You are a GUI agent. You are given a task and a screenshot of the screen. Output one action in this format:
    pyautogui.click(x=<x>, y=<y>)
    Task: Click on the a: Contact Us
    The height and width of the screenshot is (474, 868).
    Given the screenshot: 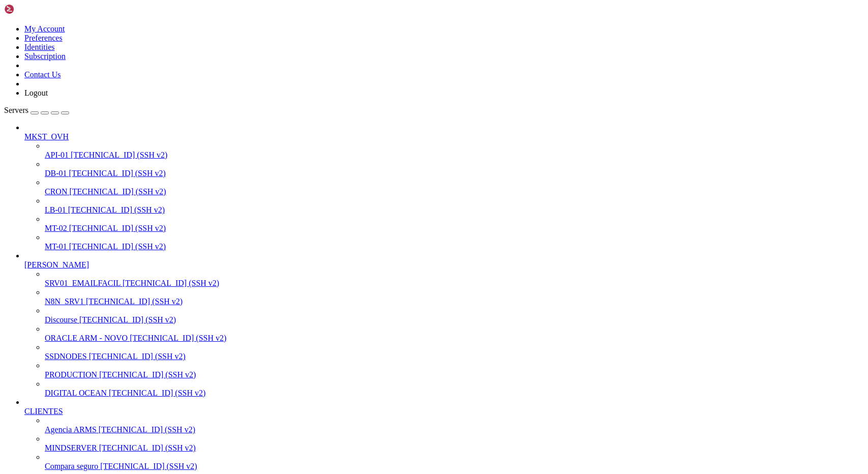 What is the action you would take?
    pyautogui.click(x=43, y=75)
    